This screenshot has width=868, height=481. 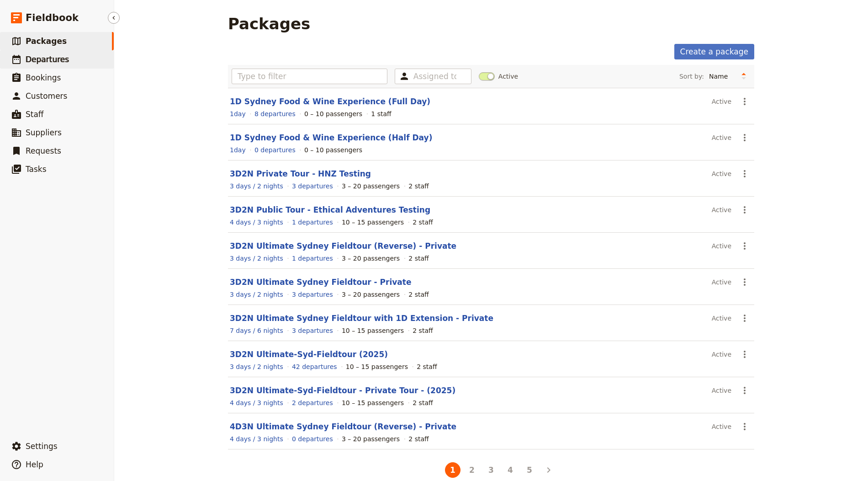 I want to click on button: 3, so click(x=491, y=470).